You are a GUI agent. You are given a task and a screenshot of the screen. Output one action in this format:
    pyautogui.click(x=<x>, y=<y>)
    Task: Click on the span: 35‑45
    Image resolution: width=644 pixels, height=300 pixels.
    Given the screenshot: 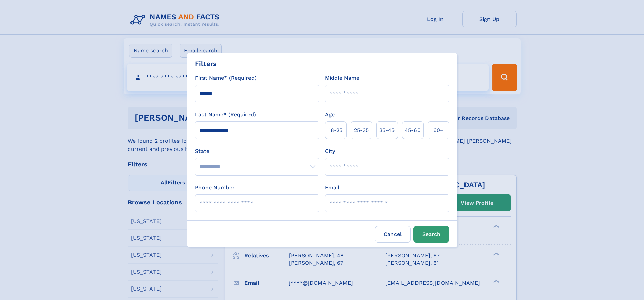 What is the action you would take?
    pyautogui.click(x=387, y=130)
    